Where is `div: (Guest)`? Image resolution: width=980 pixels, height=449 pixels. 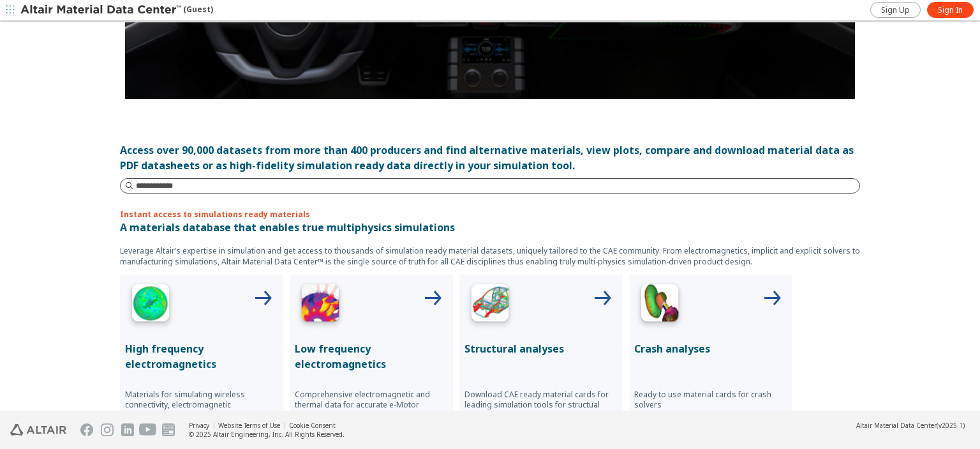 div: (Guest) is located at coordinates (117, 10).